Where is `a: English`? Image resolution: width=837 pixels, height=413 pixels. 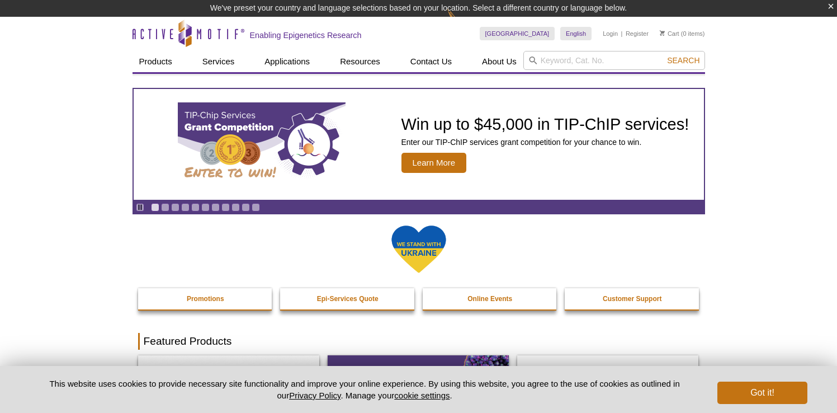
a: English is located at coordinates (576, 34).